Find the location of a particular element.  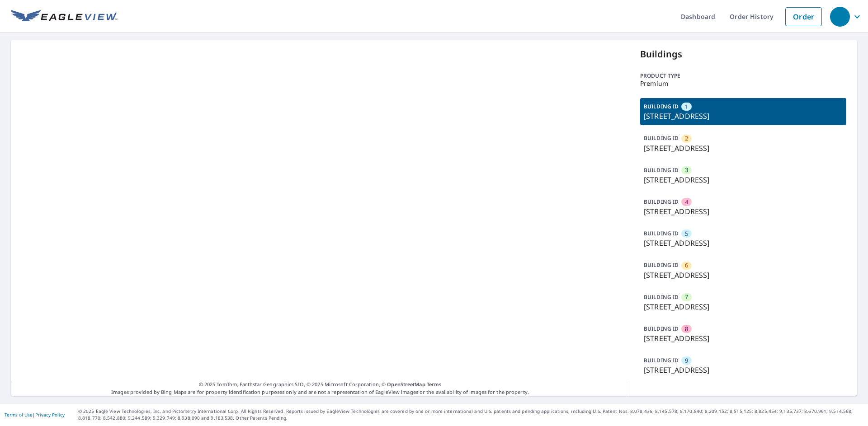

p: Images provided by Bing Maps are for property identification purposes only and are not a represen... is located at coordinates (320, 388).